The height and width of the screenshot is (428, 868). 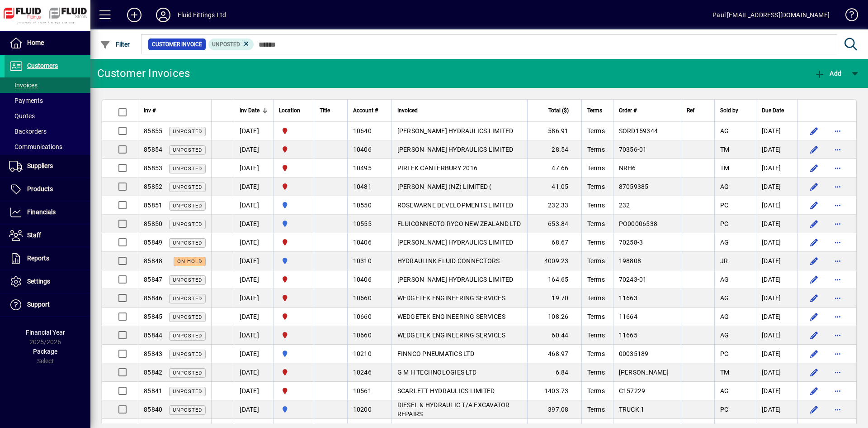 What do you see at coordinates (724, 168) in the screenshot?
I see `span: TM` at bounding box center [724, 168].